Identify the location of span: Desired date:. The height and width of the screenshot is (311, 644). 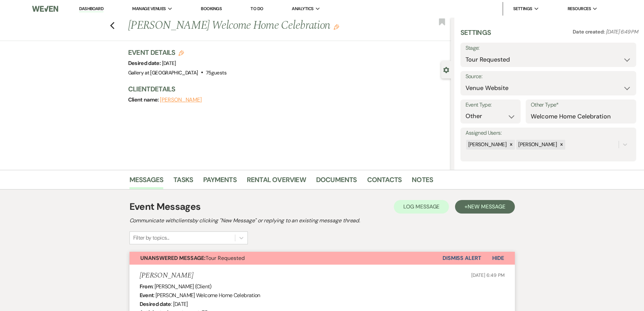
(145, 63).